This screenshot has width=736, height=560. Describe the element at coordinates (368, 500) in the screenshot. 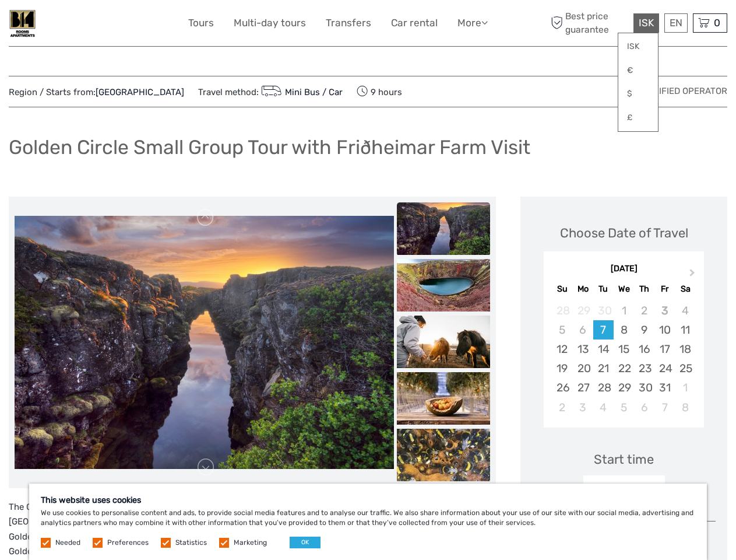

I see `h5: This website uses cookies` at that location.